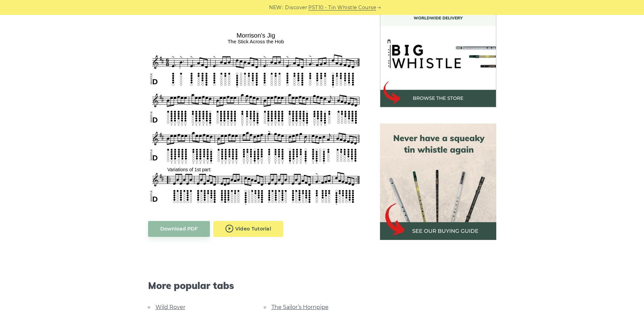  What do you see at coordinates (249, 229) in the screenshot?
I see `a: Video Tutorial` at bounding box center [249, 229].